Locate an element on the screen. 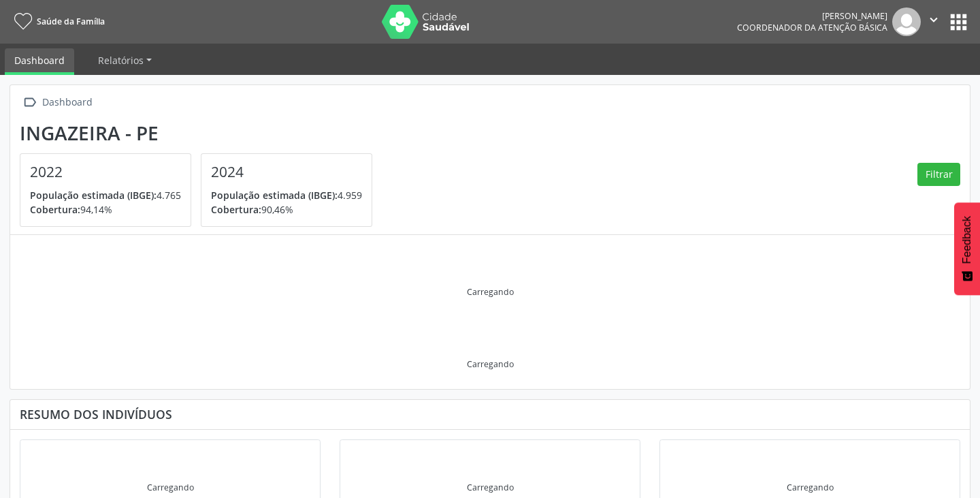  span: Relatórios is located at coordinates (120, 60).